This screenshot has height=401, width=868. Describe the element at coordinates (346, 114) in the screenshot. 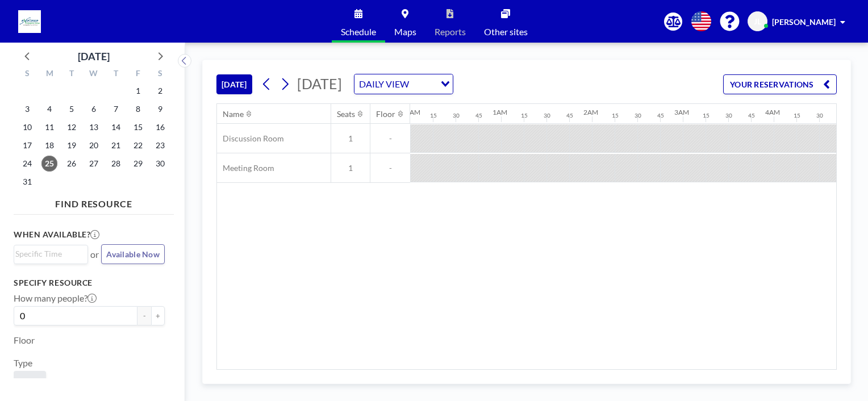

I see `div: Seats` at that location.